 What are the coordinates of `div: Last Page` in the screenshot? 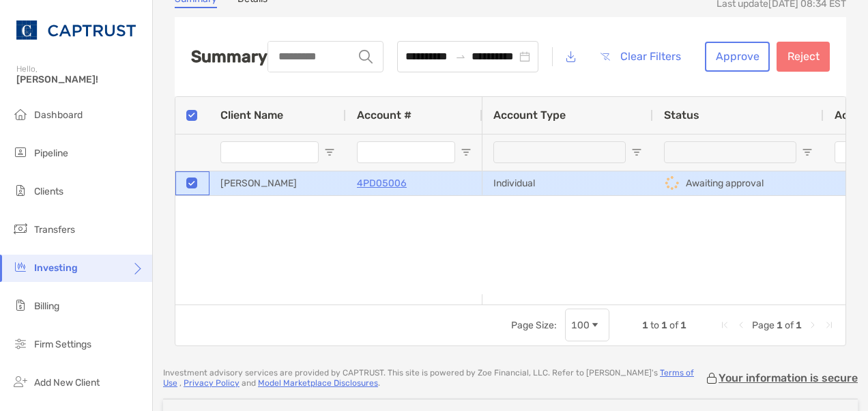 It's located at (829, 325).